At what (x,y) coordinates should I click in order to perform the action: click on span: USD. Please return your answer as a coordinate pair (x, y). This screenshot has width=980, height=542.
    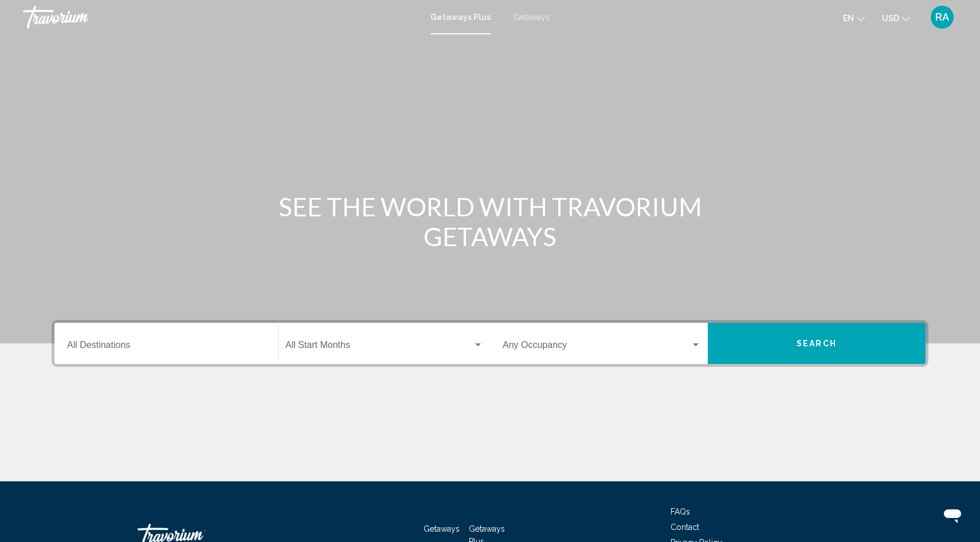
    Looking at the image, I should click on (890, 18).